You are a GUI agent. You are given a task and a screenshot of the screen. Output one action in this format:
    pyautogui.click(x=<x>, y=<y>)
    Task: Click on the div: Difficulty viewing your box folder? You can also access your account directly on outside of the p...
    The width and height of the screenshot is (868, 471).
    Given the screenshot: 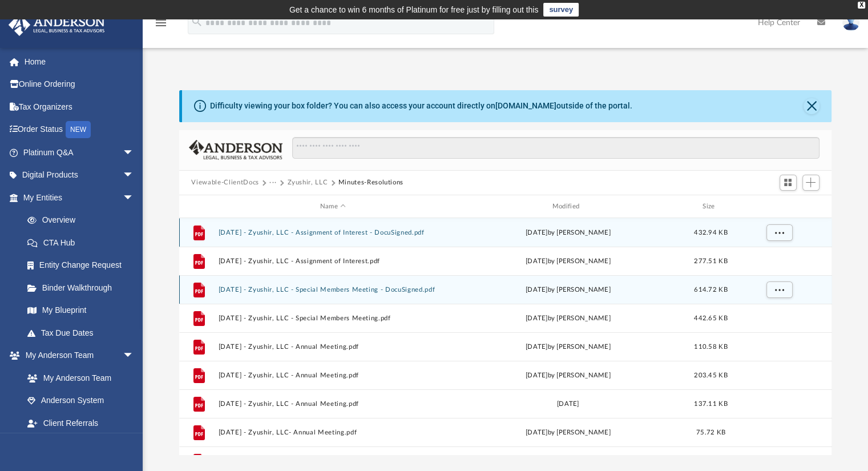 What is the action you would take?
    pyautogui.click(x=421, y=105)
    